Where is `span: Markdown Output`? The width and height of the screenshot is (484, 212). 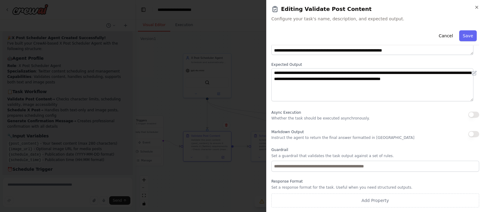
span: Markdown Output is located at coordinates (288, 132).